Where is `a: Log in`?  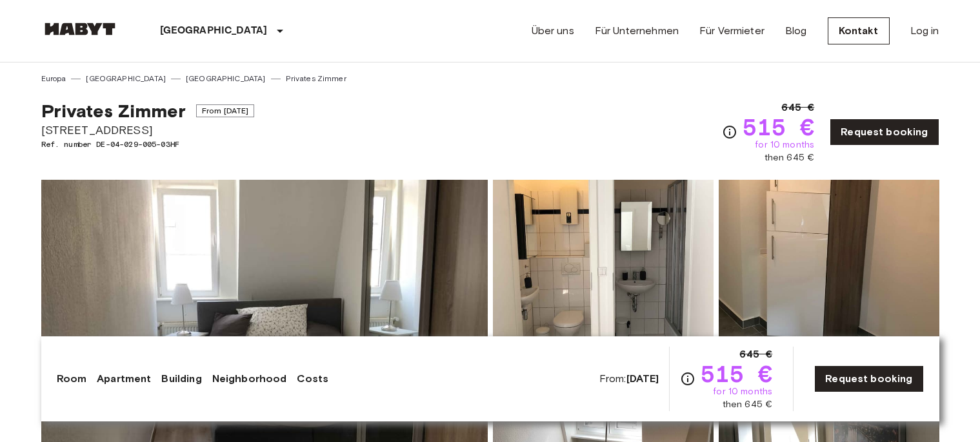
a: Log in is located at coordinates (925, 31).